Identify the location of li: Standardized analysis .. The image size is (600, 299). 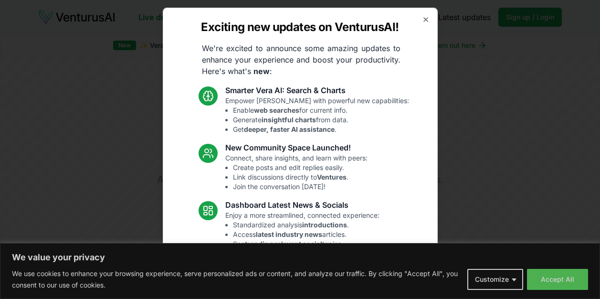
(306, 225).